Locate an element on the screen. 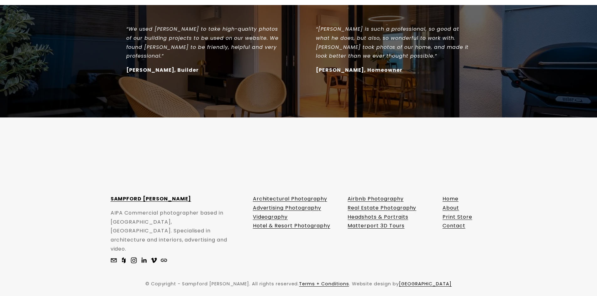 This screenshot has width=597, height=296. a: Architectural Photography is located at coordinates (290, 199).